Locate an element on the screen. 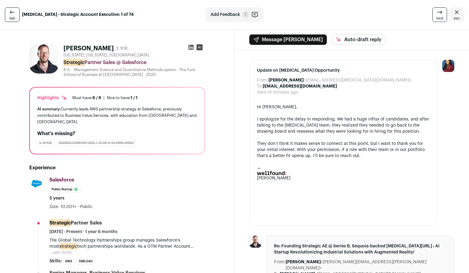  h2: Experience is located at coordinates (117, 168).